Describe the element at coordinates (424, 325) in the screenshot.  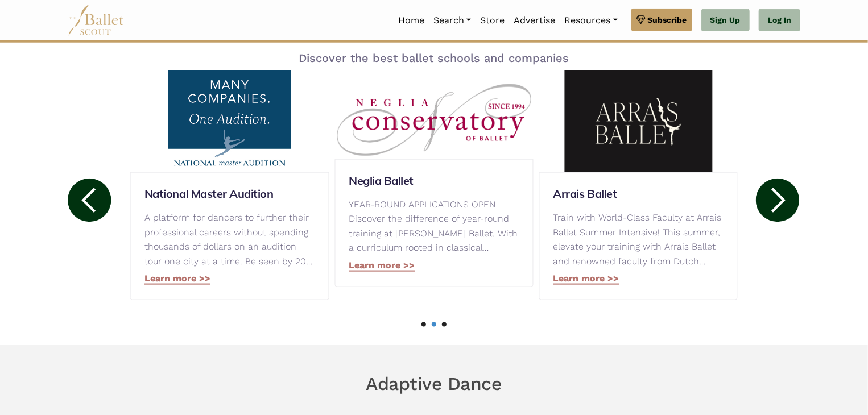
I see `a: 1` at that location.